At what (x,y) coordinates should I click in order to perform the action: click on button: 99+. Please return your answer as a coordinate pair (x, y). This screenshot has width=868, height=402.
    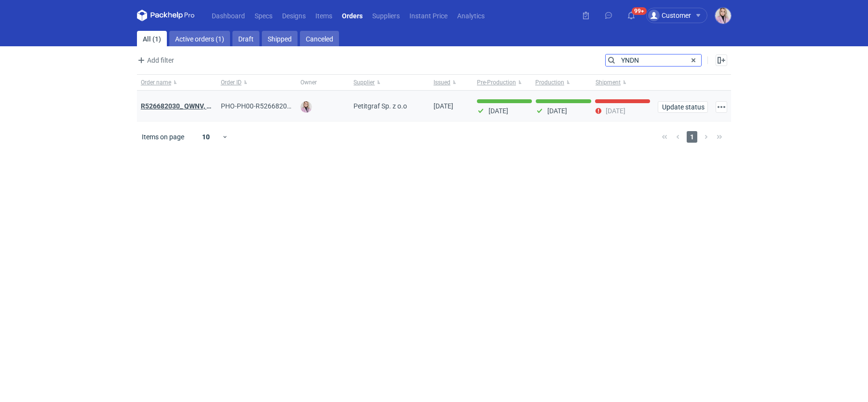
    Looking at the image, I should click on (631, 16).